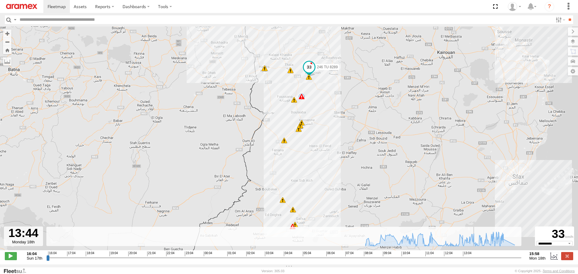 Image resolution: width=578 pixels, height=274 pixels. What do you see at coordinates (22, 6) in the screenshot?
I see `img: aramex-logo.svg` at bounding box center [22, 6].